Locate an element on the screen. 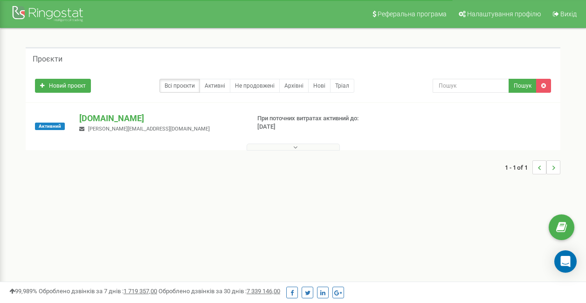  h5: Проєкти is located at coordinates (48, 59).